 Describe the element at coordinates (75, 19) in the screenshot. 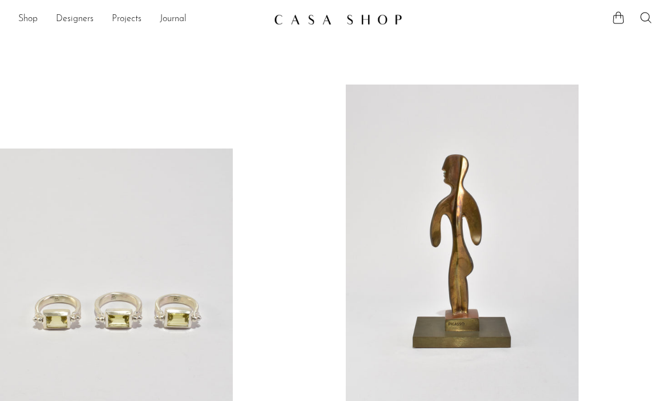

I see `a: Designers` at that location.